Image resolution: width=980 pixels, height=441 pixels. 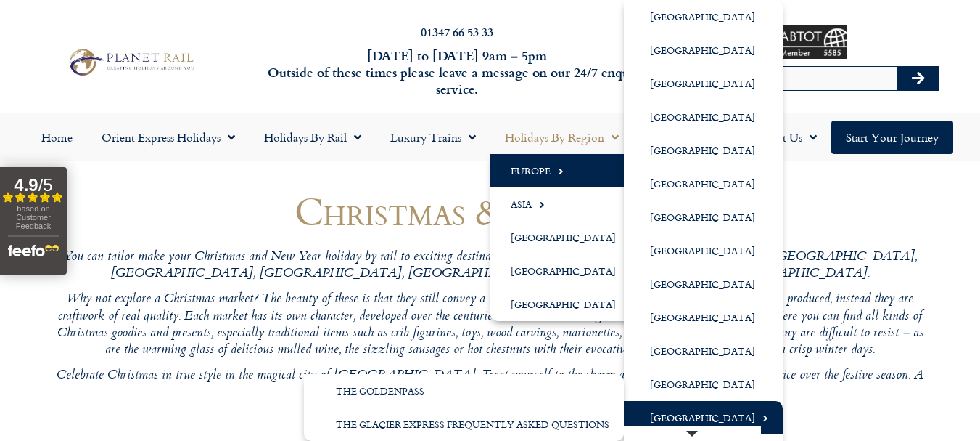 What do you see at coordinates (457, 31) in the screenshot?
I see `a: 01347 66 53 33` at bounding box center [457, 31].